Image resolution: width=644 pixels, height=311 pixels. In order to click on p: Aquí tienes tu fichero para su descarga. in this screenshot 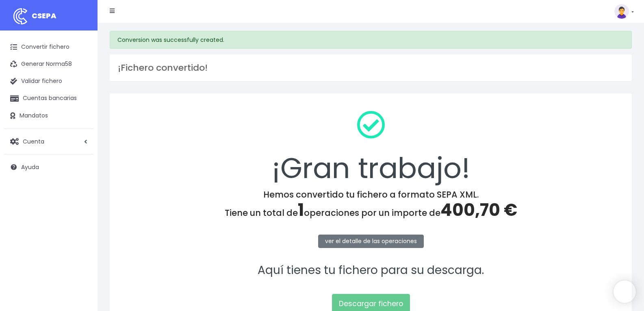, I will do `click(371, 270)`.